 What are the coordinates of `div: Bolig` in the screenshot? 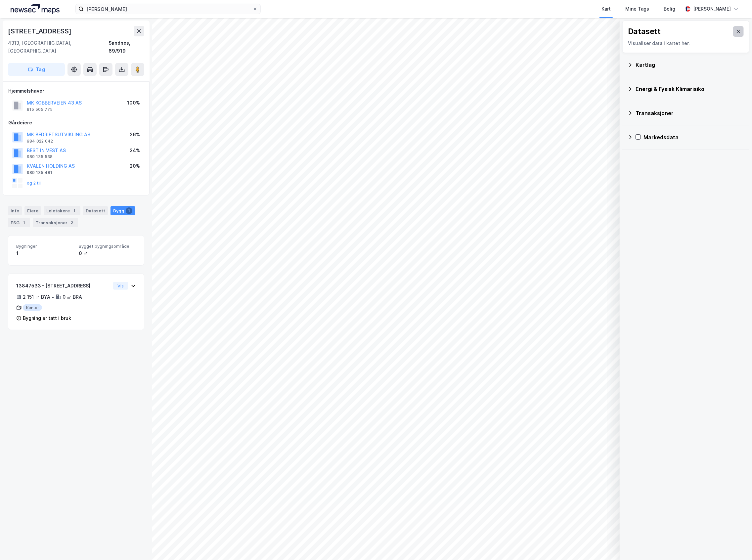 It's located at (669, 9).